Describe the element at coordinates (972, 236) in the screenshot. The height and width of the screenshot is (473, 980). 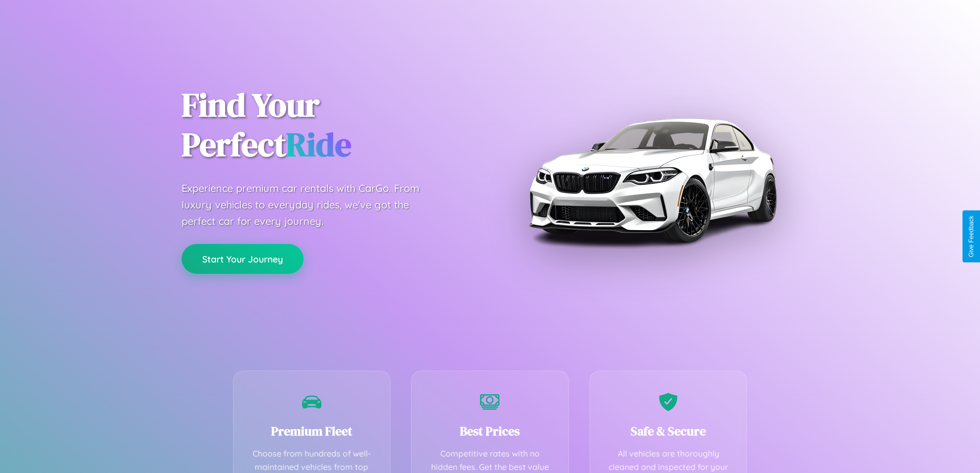
I see `div: Give Feedback` at that location.